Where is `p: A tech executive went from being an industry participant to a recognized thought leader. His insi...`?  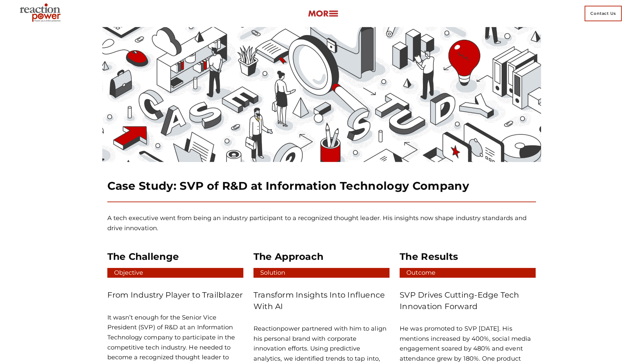
p: A tech executive went from being an industry participant to a recognized thought leader. His insi... is located at coordinates (322, 224).